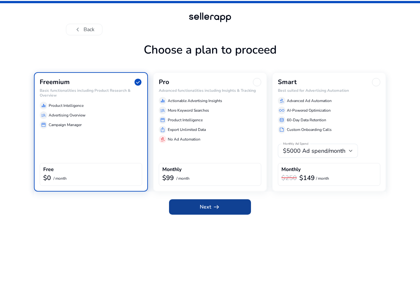 This screenshot has height=292, width=420. What do you see at coordinates (289, 178) in the screenshot?
I see `h3: $250` at bounding box center [289, 178].